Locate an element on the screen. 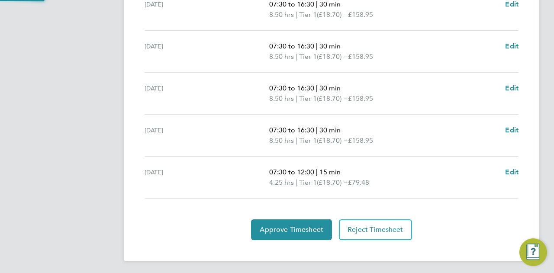 The image size is (554, 273). button: Reject Timesheet is located at coordinates (375, 230).